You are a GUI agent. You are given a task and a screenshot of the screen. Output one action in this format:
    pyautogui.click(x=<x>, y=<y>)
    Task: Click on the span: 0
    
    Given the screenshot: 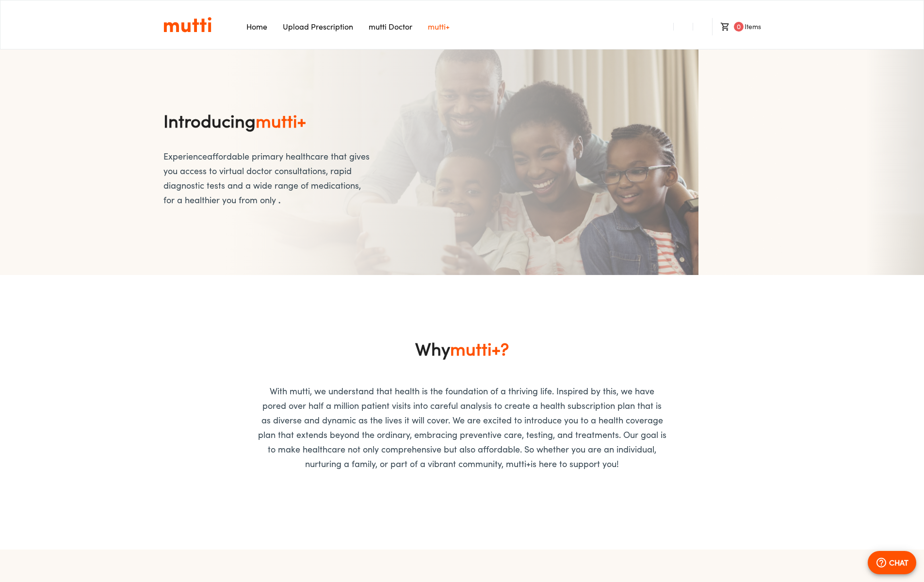 What is the action you would take?
    pyautogui.click(x=739, y=27)
    